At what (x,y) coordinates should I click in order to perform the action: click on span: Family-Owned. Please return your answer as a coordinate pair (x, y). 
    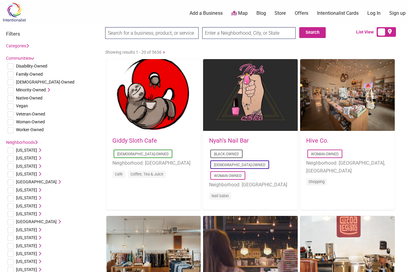
    Looking at the image, I should click on (29, 74).